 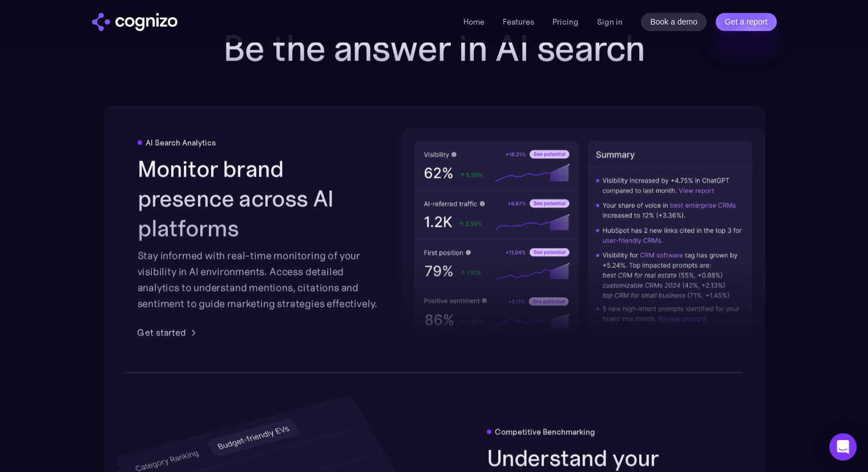 What do you see at coordinates (168, 332) in the screenshot?
I see `a: Get started` at bounding box center [168, 332].